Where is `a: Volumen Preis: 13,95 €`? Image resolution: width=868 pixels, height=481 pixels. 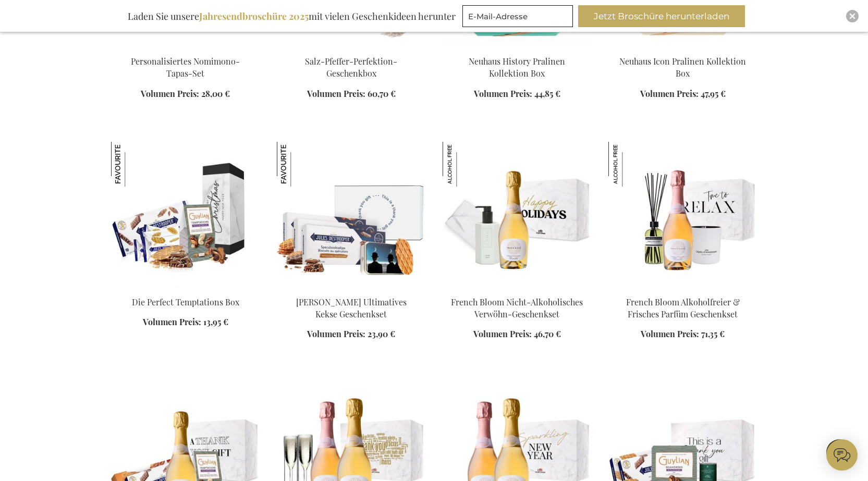
a: Volumen Preis: 13,95 € is located at coordinates (186, 322).